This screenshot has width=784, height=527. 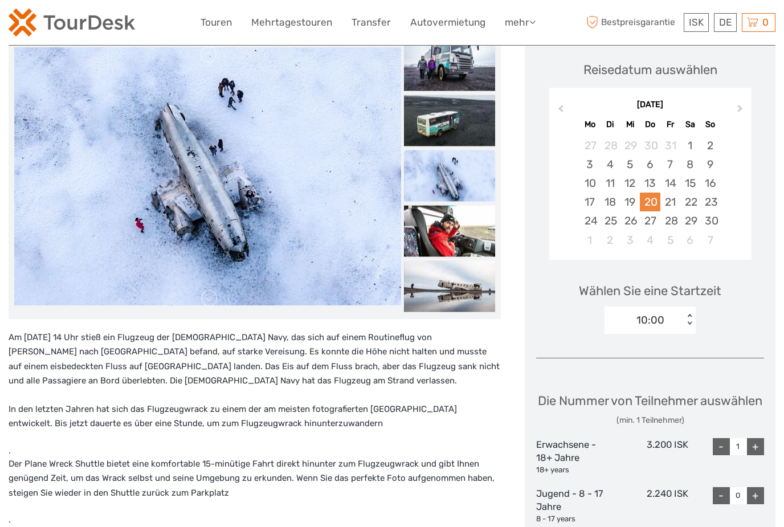 What do you see at coordinates (590, 145) in the screenshot?
I see `div: Choose Montag, 27. Oktober 2025` at bounding box center [590, 145].